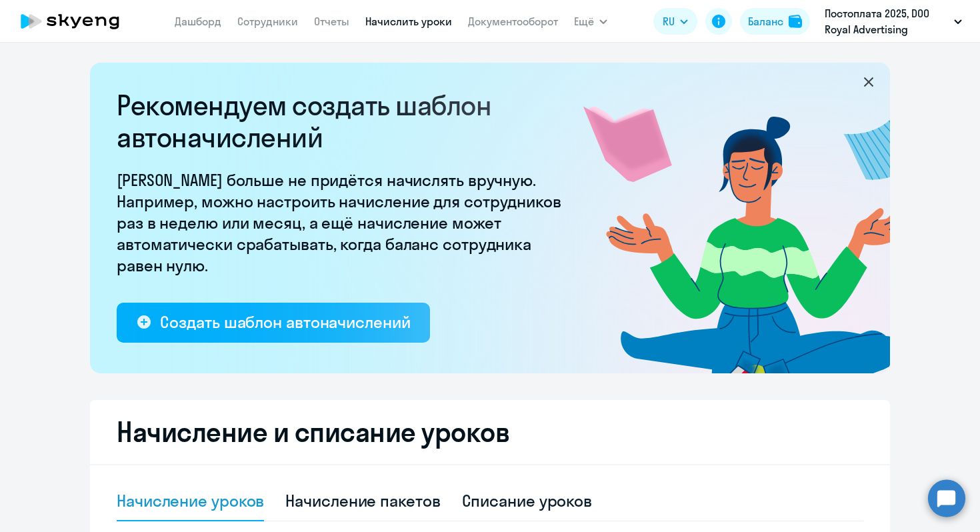 The height and width of the screenshot is (532, 980). Describe the element at coordinates (409, 22) in the screenshot. I see `a: Начислить уроки` at that location.